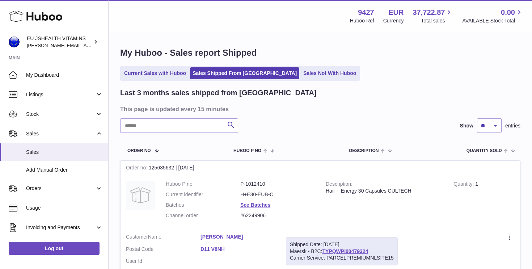  Describe the element at coordinates (255, 205) in the screenshot. I see `a: See Batches` at that location.